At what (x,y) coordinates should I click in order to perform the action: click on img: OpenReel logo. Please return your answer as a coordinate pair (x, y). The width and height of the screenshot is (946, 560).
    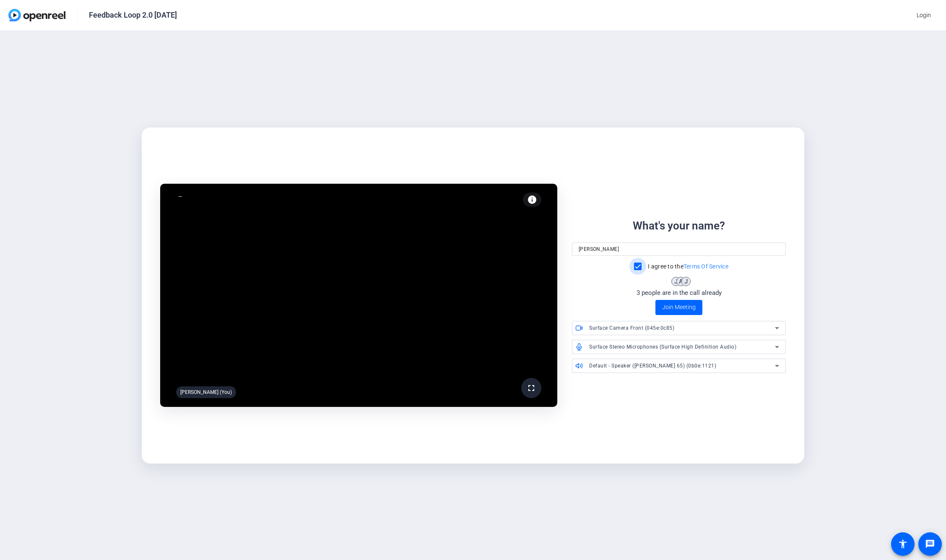
    Looking at the image, I should click on (37, 15).